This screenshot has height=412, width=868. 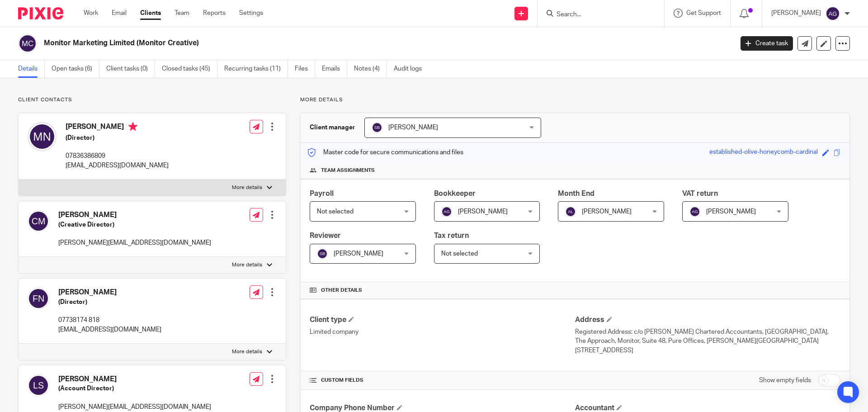 What do you see at coordinates (411, 69) in the screenshot?
I see `a: Audit logs` at bounding box center [411, 69].